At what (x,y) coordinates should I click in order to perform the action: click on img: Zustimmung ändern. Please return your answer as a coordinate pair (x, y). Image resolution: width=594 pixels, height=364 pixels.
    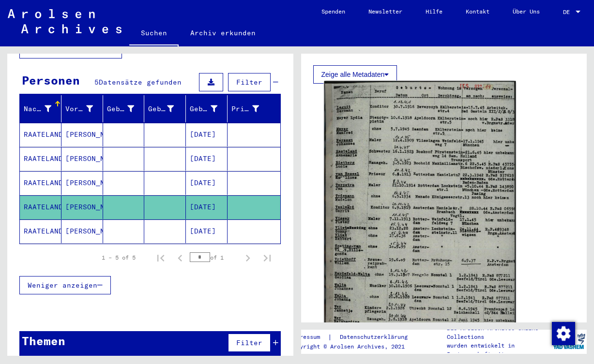
    Looking at the image, I should click on (563, 333).